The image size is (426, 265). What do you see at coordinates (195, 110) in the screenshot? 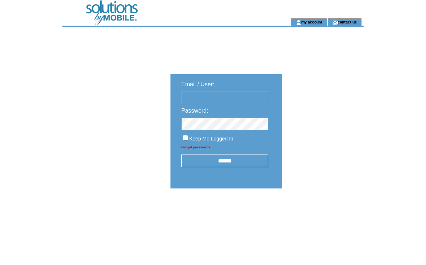
I see `span: Password:` at bounding box center [195, 110].